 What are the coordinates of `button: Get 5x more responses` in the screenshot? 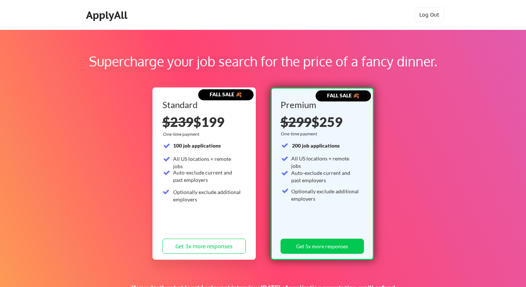 It's located at (322, 246).